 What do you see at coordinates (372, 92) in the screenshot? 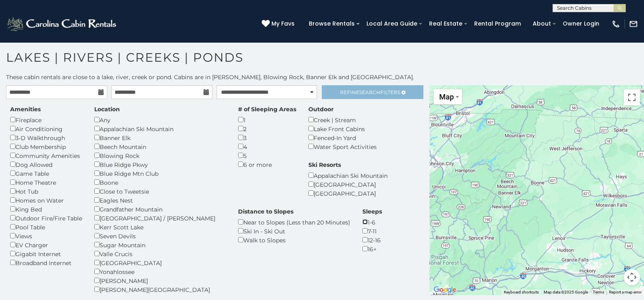
I see `a: RefineSearchFilters` at bounding box center [372, 92].